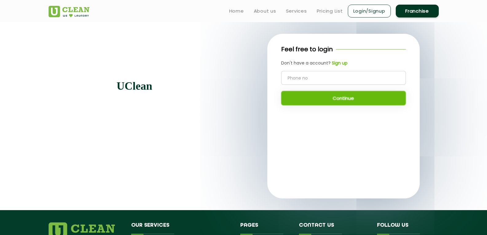 This screenshot has width=487, height=235. What do you see at coordinates (181, 228) in the screenshot?
I see `h4: Our Services` at bounding box center [181, 228].